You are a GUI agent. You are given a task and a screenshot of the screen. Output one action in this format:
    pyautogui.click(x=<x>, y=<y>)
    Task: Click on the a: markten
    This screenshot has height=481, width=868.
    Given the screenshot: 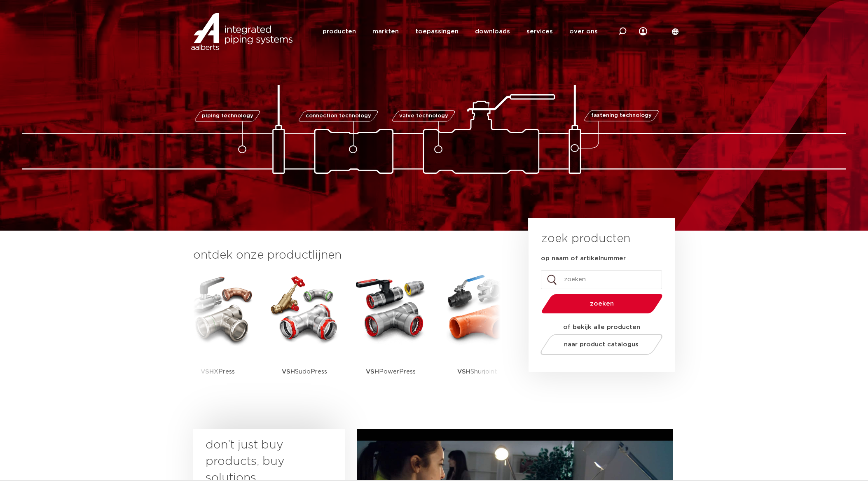 What is the action you would take?
    pyautogui.click(x=385, y=31)
    